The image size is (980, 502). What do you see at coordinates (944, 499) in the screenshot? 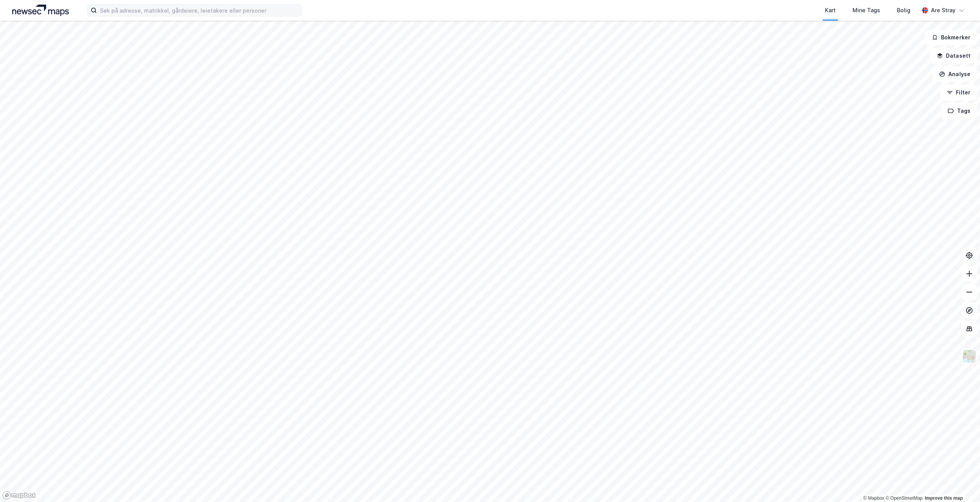
I see `a: Improve this map` at bounding box center [944, 499].